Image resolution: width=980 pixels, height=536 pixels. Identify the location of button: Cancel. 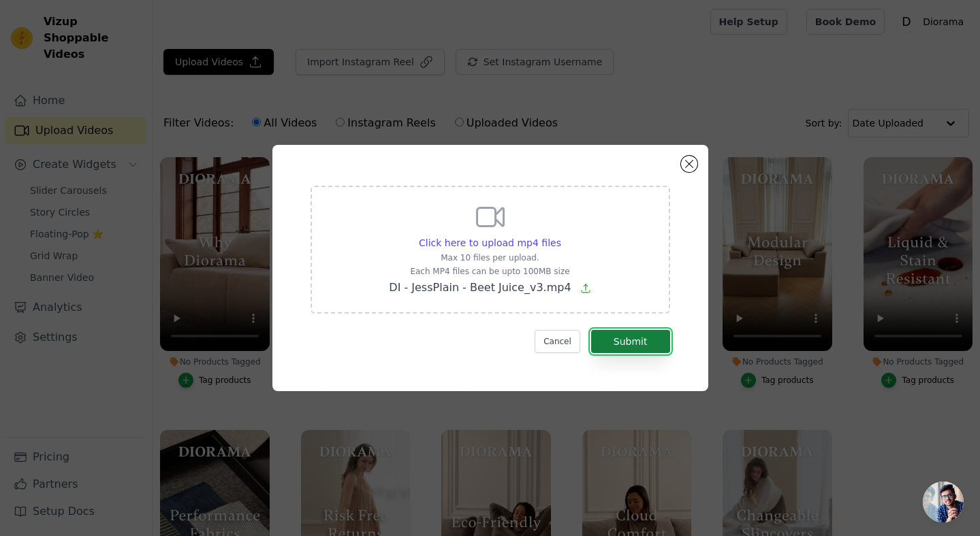
(557, 342).